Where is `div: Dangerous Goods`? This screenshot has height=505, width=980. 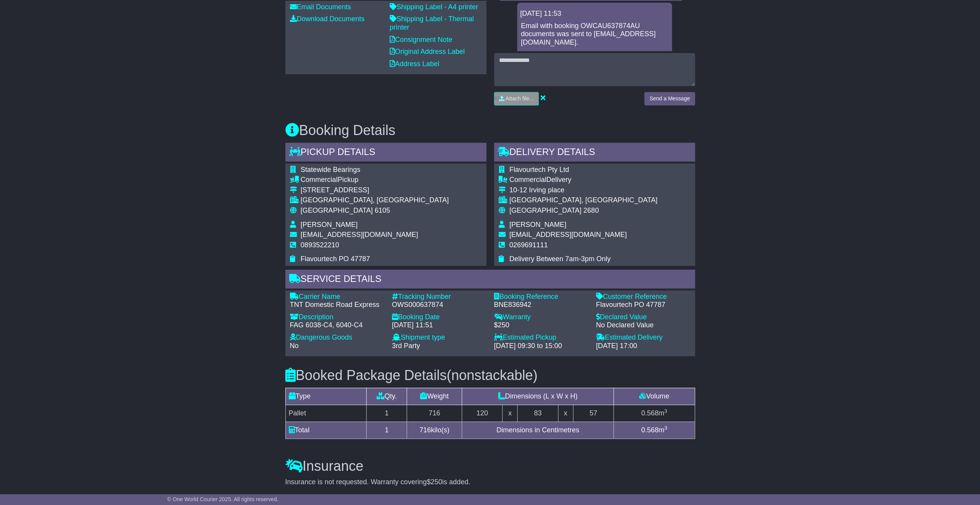 div: Dangerous Goods is located at coordinates (336, 338).